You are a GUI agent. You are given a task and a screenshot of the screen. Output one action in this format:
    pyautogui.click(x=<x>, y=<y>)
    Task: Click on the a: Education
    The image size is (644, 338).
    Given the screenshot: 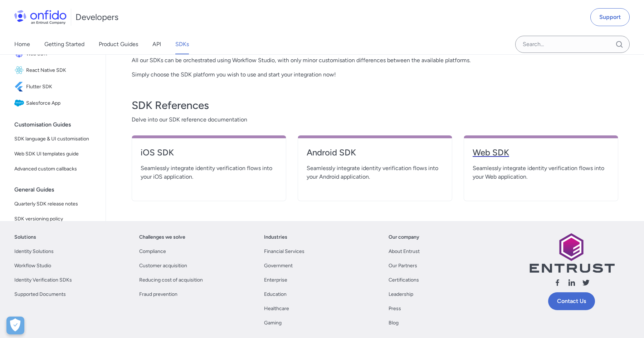 What is the action you would take?
    pyautogui.click(x=275, y=294)
    